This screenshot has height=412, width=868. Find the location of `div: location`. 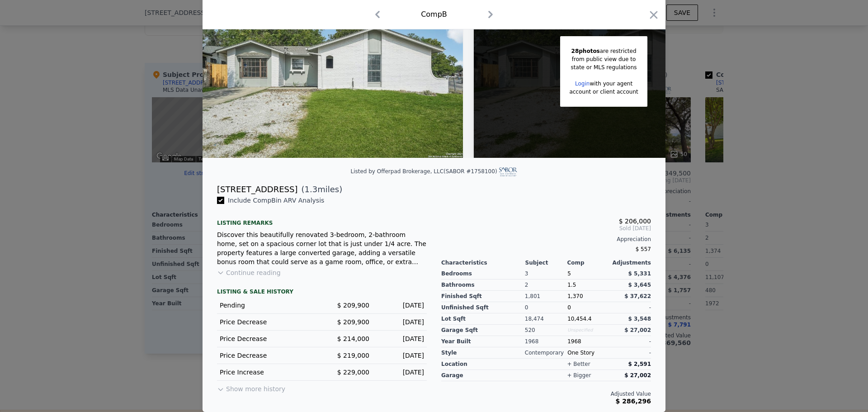

div: location is located at coordinates (484, 364).